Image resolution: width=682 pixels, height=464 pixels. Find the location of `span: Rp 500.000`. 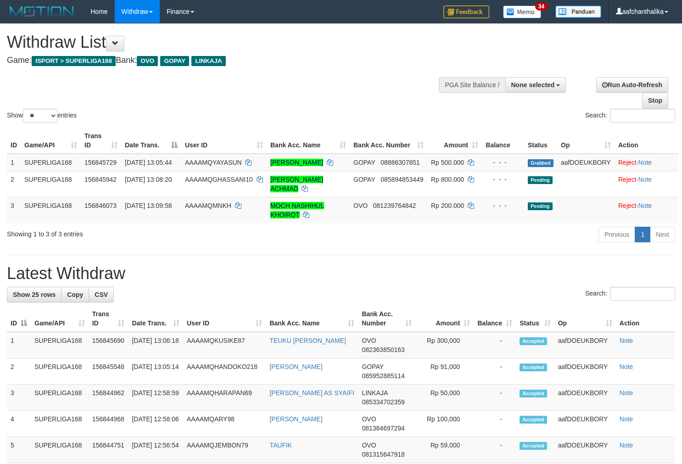

span: Rp 500.000 is located at coordinates (447, 162).